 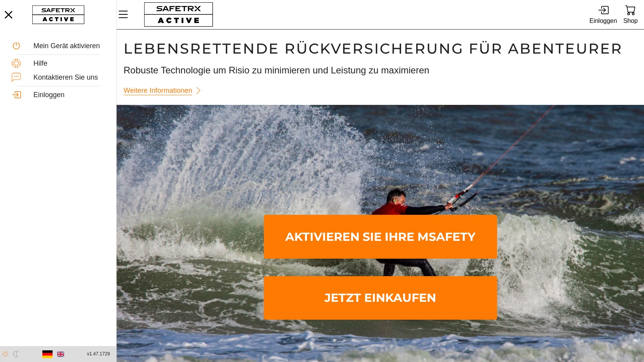 What do you see at coordinates (16, 63) in the screenshot?
I see `img: Help.svg` at bounding box center [16, 63].